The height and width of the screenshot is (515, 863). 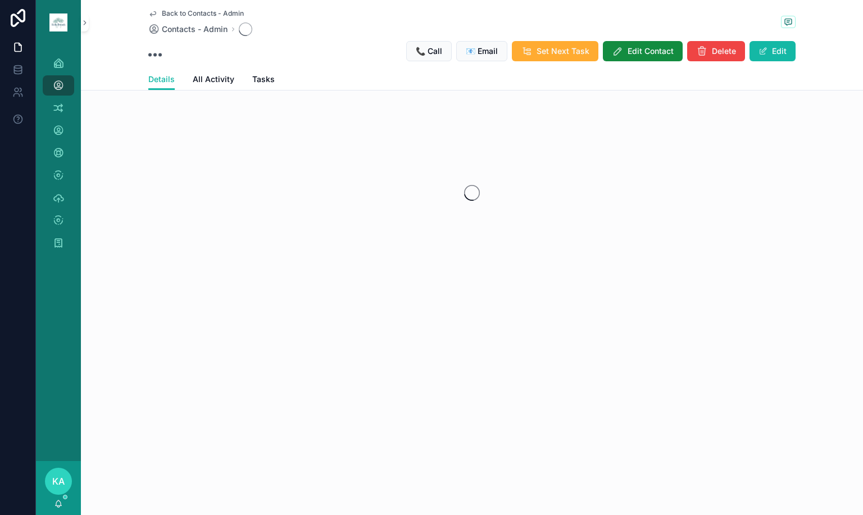 I want to click on span: 📞 Call, so click(x=429, y=51).